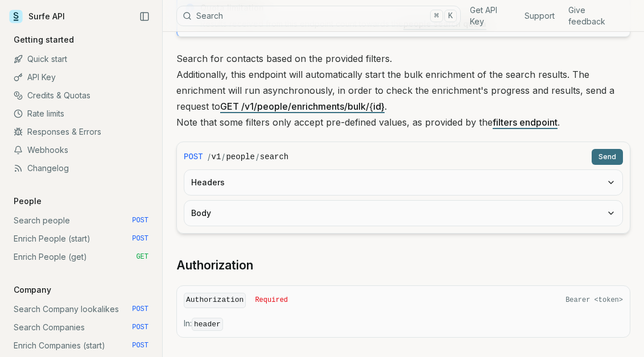 This screenshot has width=644, height=357. I want to click on code: Authorization, so click(215, 301).